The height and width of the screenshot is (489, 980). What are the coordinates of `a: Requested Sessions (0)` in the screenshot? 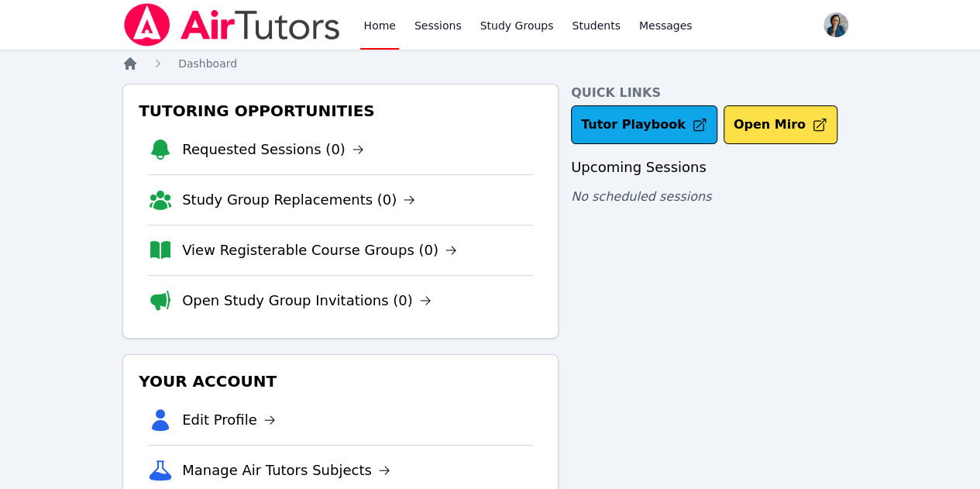 It's located at (272, 150).